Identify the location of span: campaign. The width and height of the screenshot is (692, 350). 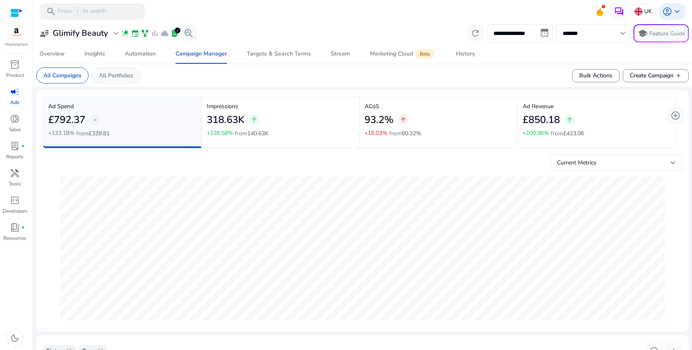
(15, 92).